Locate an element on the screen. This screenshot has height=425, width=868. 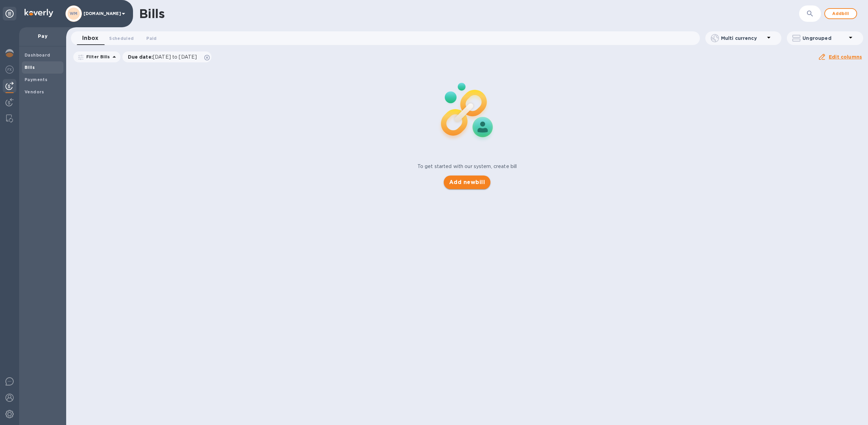
button: Addbill is located at coordinates (841, 14).